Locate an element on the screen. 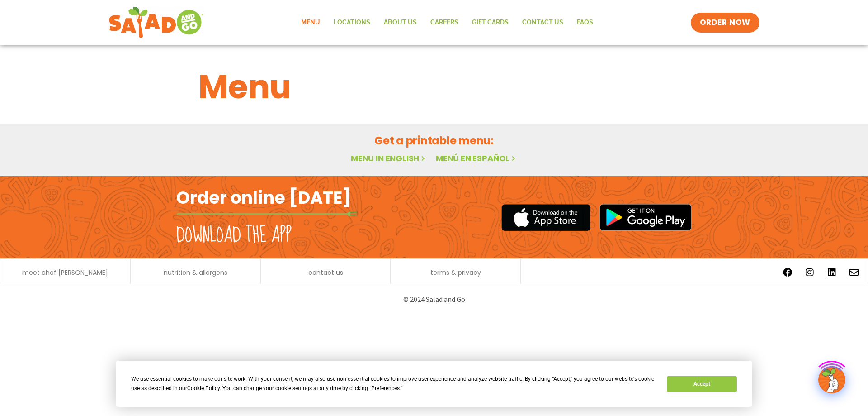 The width and height of the screenshot is (868, 416). a: nutrition & allergens is located at coordinates (196, 272).